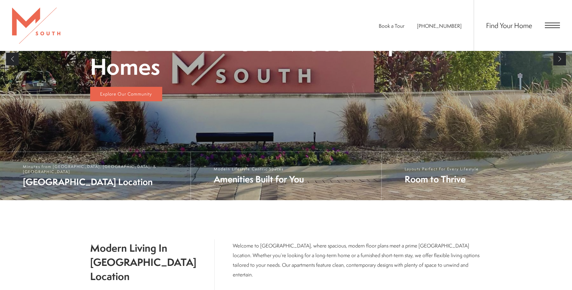 The width and height of the screenshot is (572, 290). Describe the element at coordinates (439, 26) in the screenshot. I see `a: Call Us at 813-570-8014` at that location.